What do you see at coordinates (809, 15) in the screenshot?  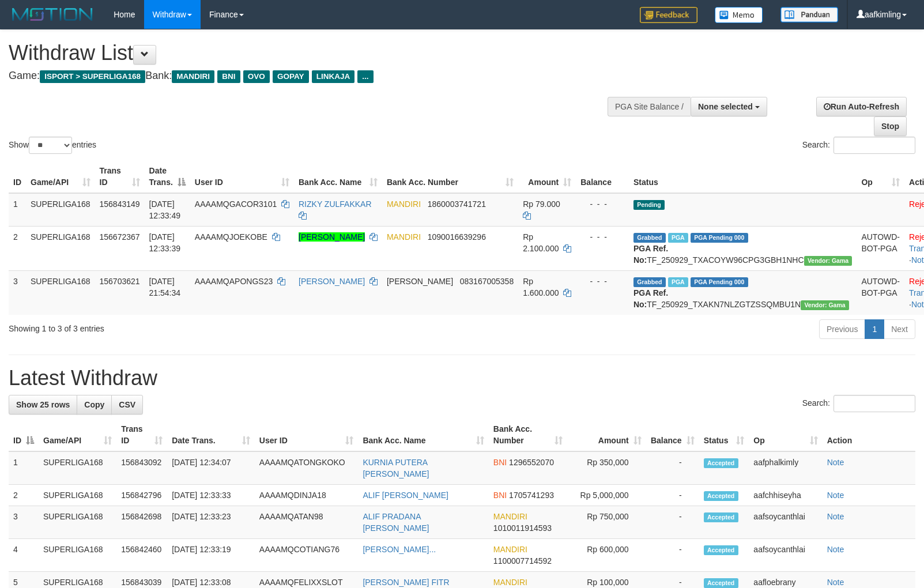 I see `img: panduan.png` at bounding box center [809, 15].